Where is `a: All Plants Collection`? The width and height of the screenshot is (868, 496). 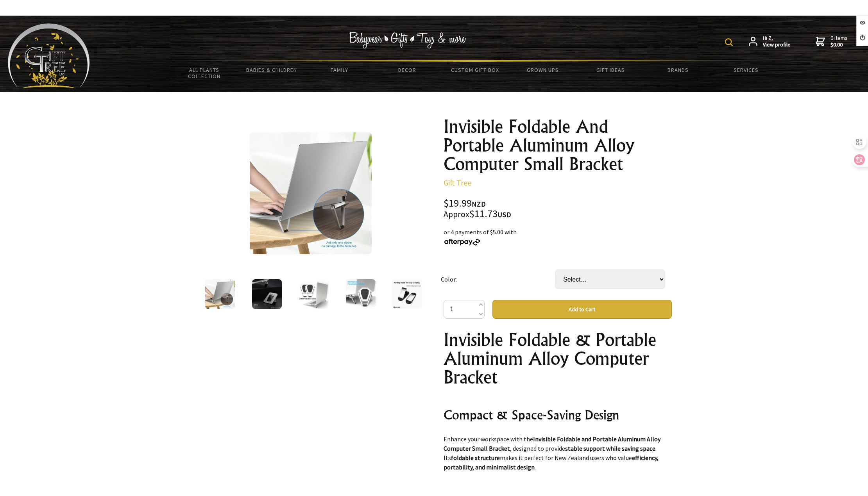 a: All Plants Collection is located at coordinates (204, 73).